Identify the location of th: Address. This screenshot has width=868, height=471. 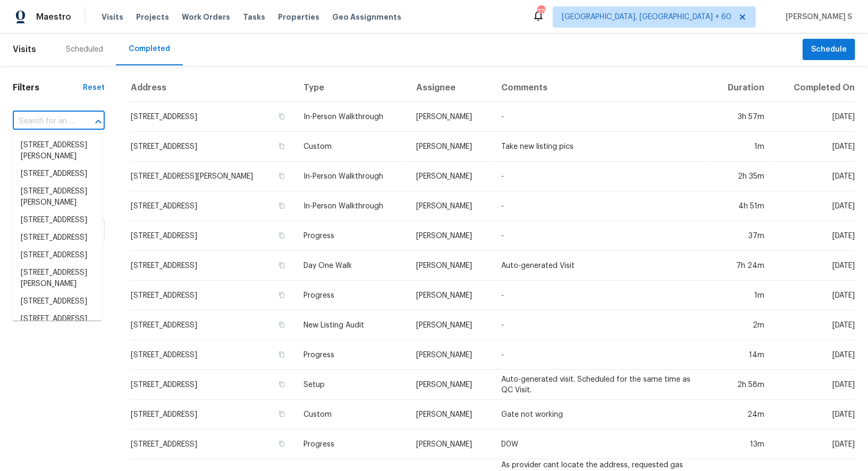
(212, 88).